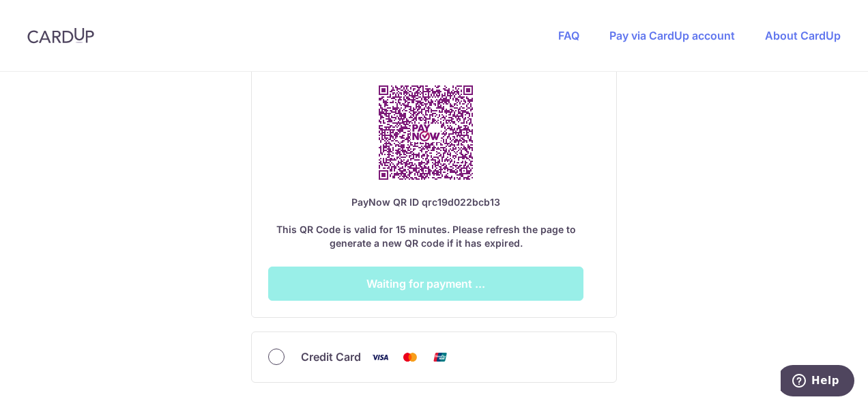 The height and width of the screenshot is (406, 868). What do you see at coordinates (426, 223) in the screenshot?
I see `div: This QR Code is valid for 15 minutes. Please refresh the page to generate a new QR code if it has...` at bounding box center [426, 223].